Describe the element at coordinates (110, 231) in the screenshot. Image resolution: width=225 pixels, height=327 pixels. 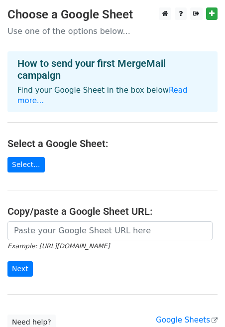
I see `input: Paste your Google Sheet URL here` at that location.